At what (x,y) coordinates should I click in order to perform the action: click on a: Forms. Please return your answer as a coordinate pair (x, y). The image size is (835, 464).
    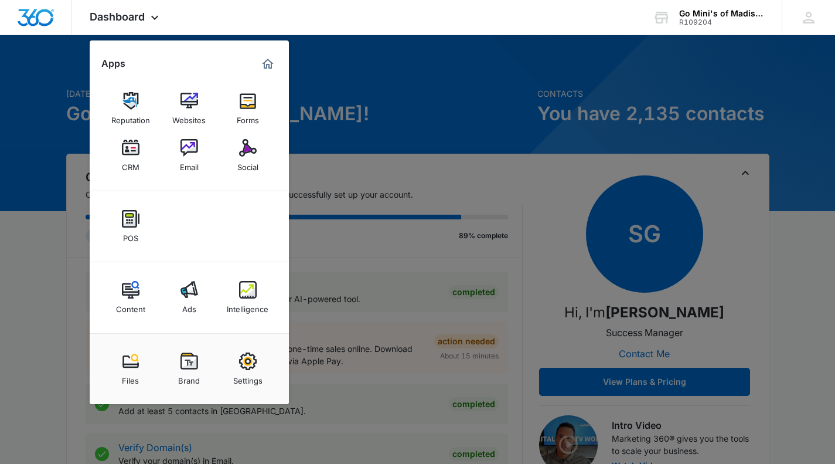
    Looking at the image, I should click on (248, 108).